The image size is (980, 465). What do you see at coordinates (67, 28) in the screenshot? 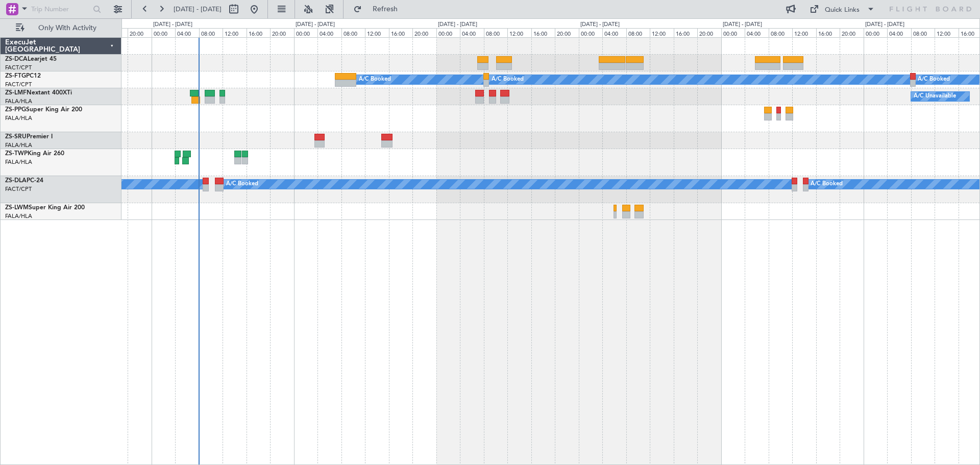
I see `span: Only With Activity` at bounding box center [67, 28].